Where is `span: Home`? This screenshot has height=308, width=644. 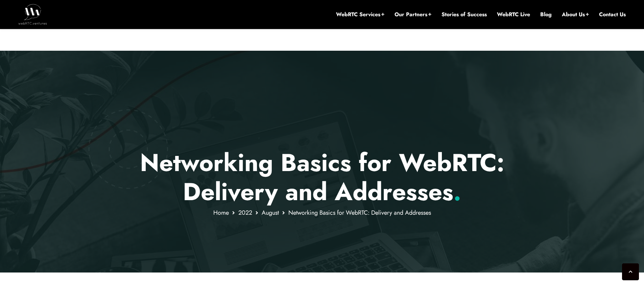
span: Home is located at coordinates (221, 213).